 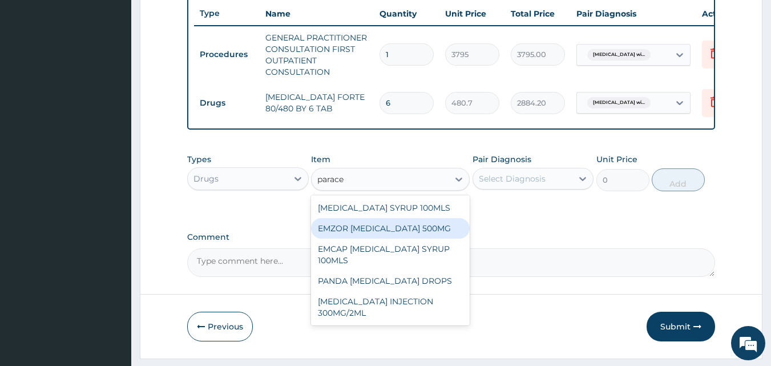 I want to click on div: Minimize live chat window, so click(x=201, y=19).